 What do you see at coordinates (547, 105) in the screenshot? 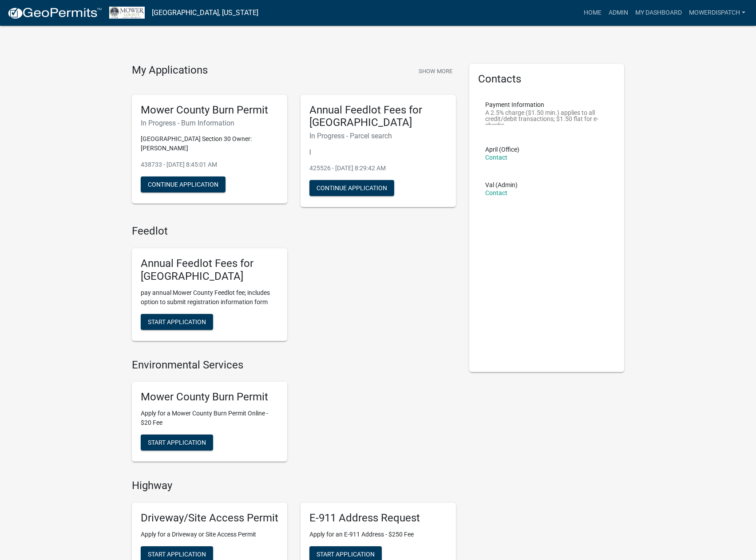
I see `p: Payment Information` at bounding box center [547, 105].